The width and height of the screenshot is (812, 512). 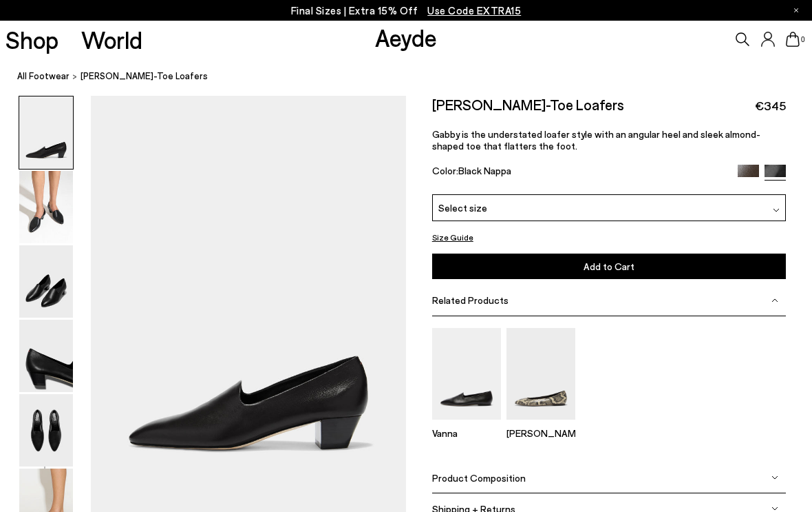 I want to click on span: €345, so click(x=770, y=106).